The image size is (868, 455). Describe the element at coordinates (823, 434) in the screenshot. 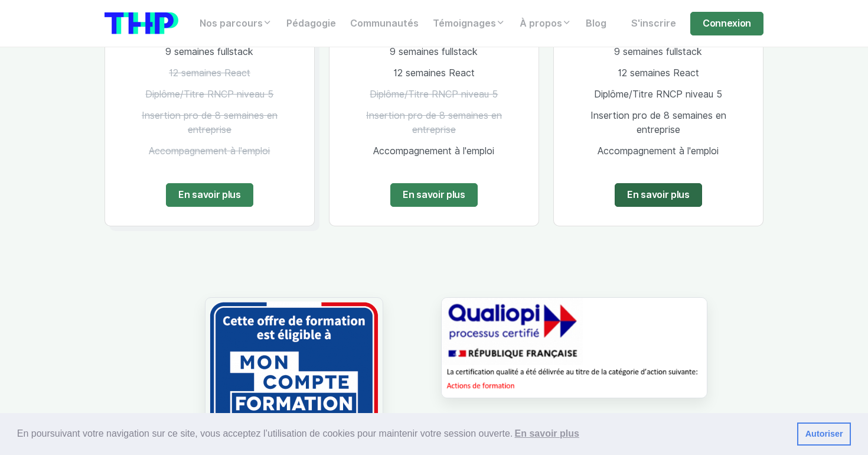

I see `a: dismiss cookie message` at that location.